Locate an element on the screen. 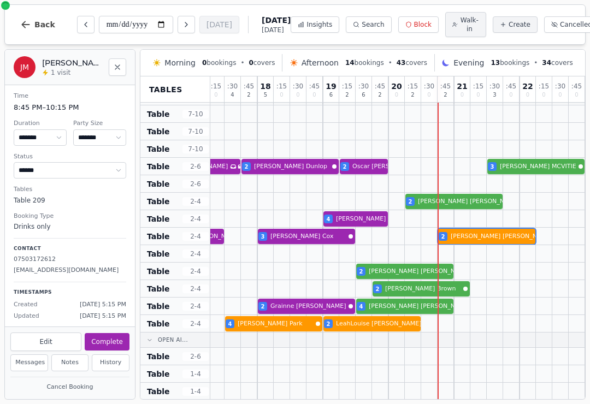 The width and height of the screenshot is (590, 404). button: History is located at coordinates (110, 363).